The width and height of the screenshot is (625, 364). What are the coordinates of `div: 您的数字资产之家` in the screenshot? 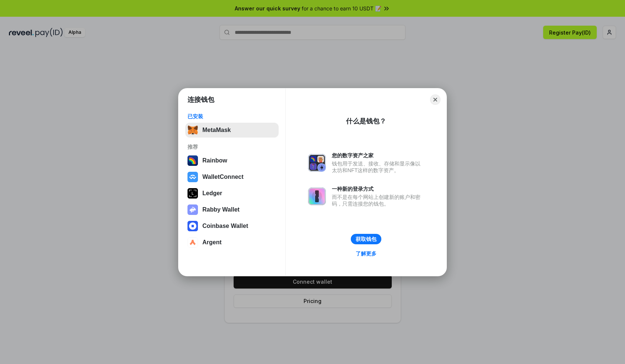 It's located at (378, 156).